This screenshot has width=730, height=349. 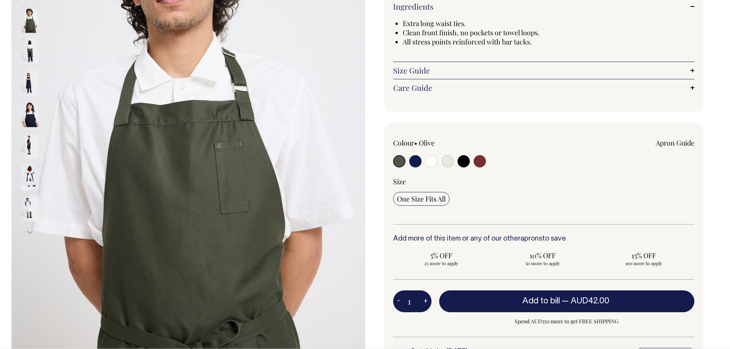 I want to click on a: Care Guide, so click(x=544, y=88).